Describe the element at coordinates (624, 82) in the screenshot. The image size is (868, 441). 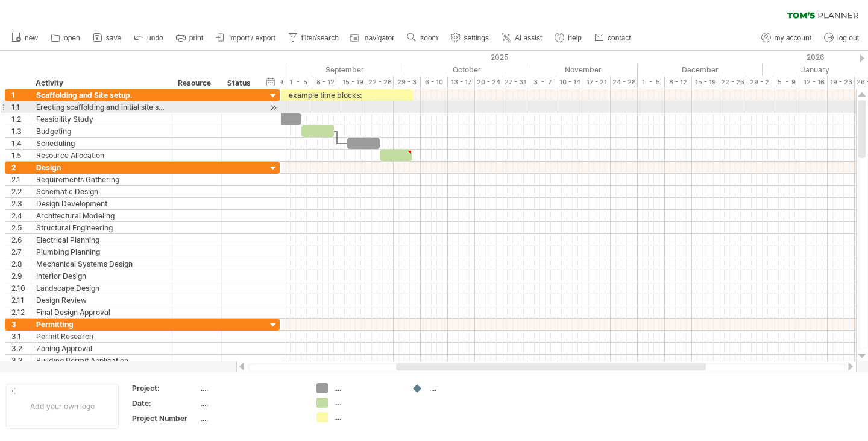
I see `div: 24 - 28` at that location.